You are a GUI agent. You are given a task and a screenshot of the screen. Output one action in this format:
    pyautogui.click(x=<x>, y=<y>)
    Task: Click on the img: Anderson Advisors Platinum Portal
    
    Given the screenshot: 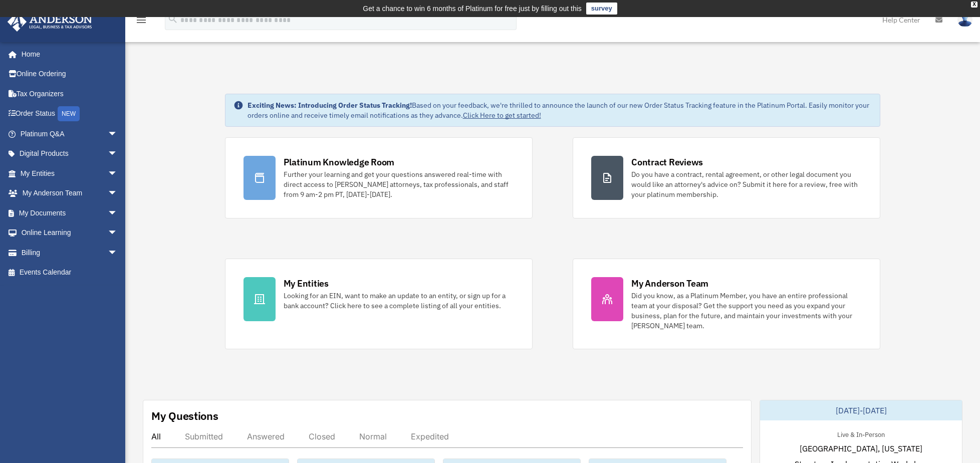 What is the action you would take?
    pyautogui.click(x=49, y=22)
    